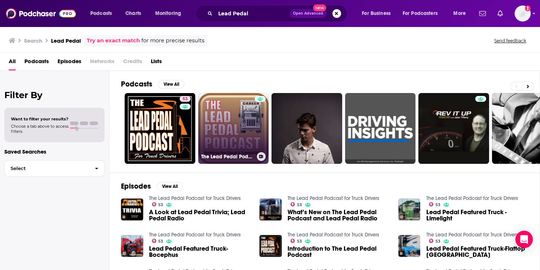 The image size is (540, 270). What do you see at coordinates (477, 215) in the screenshot?
I see `span: Lead Pedal Featured Truck -Limelight` at bounding box center [477, 215].